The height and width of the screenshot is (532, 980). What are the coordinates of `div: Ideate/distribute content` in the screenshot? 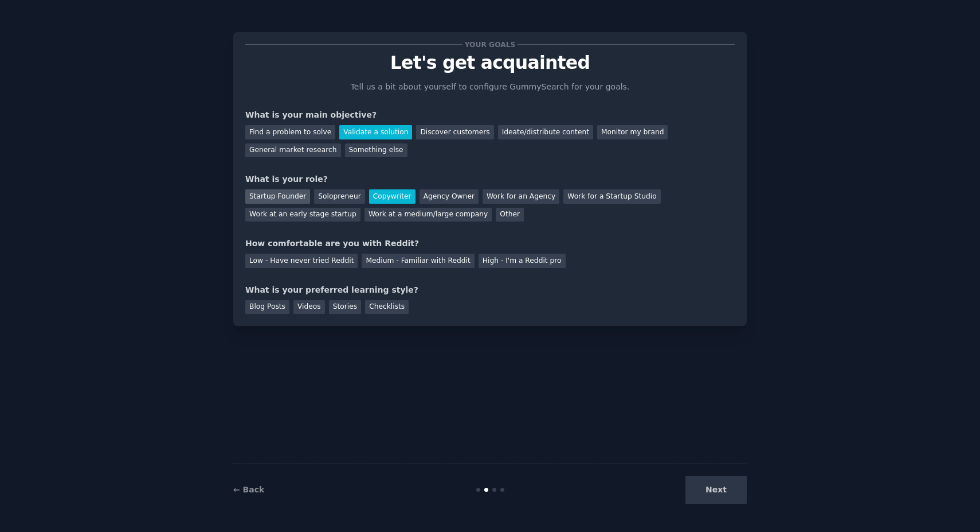 It's located at (545, 132).